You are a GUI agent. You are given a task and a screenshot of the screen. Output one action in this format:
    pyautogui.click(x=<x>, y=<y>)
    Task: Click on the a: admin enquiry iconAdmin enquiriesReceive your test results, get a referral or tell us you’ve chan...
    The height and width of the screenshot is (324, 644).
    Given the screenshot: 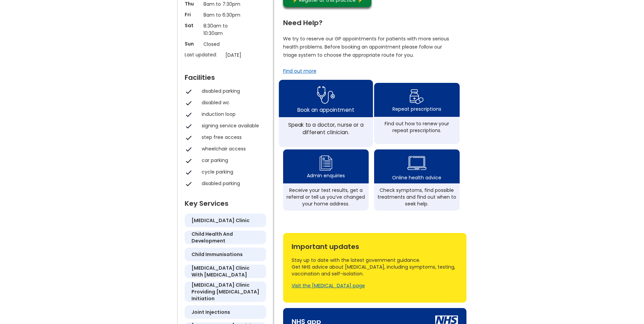 What is the action you would take?
    pyautogui.click(x=326, y=180)
    